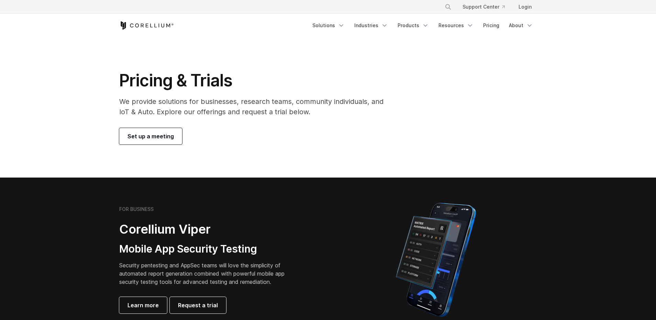  What do you see at coordinates (329, 25) in the screenshot?
I see `a: Solutions` at bounding box center [329, 25].